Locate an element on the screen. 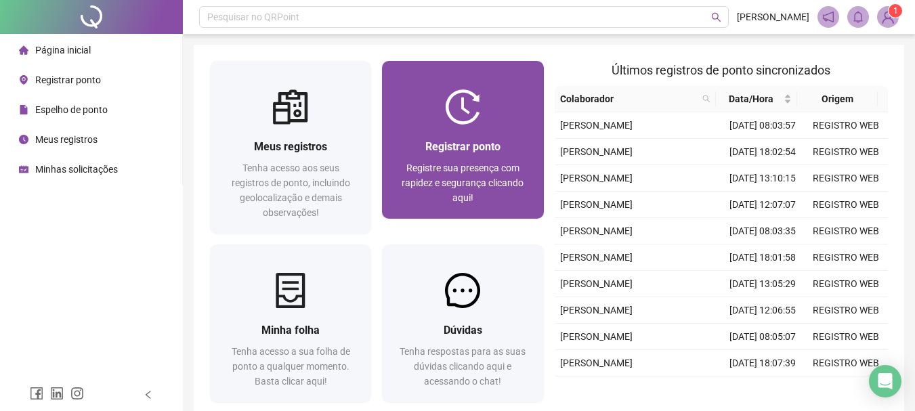  span: left is located at coordinates (148, 395).